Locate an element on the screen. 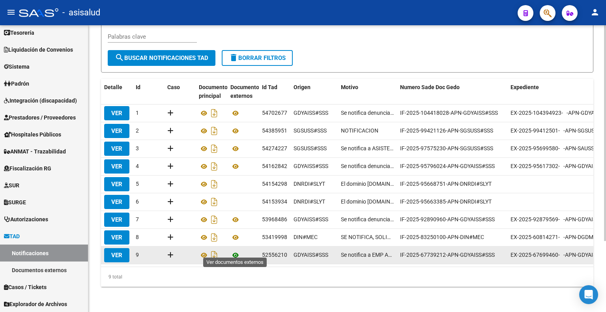 This screenshot has height=312, width=606. span: Hospitales Públicos is located at coordinates (32, 134).